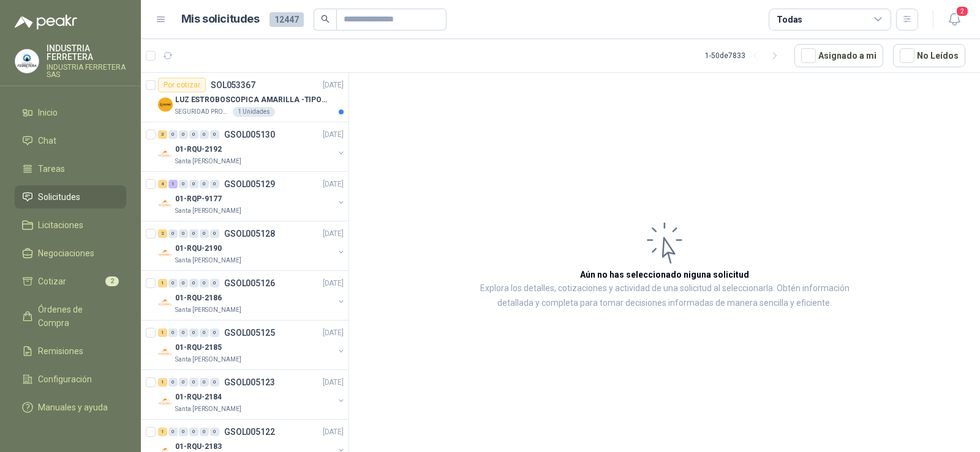  I want to click on p: INDUSTRIA FERRETERA SAS, so click(86, 71).